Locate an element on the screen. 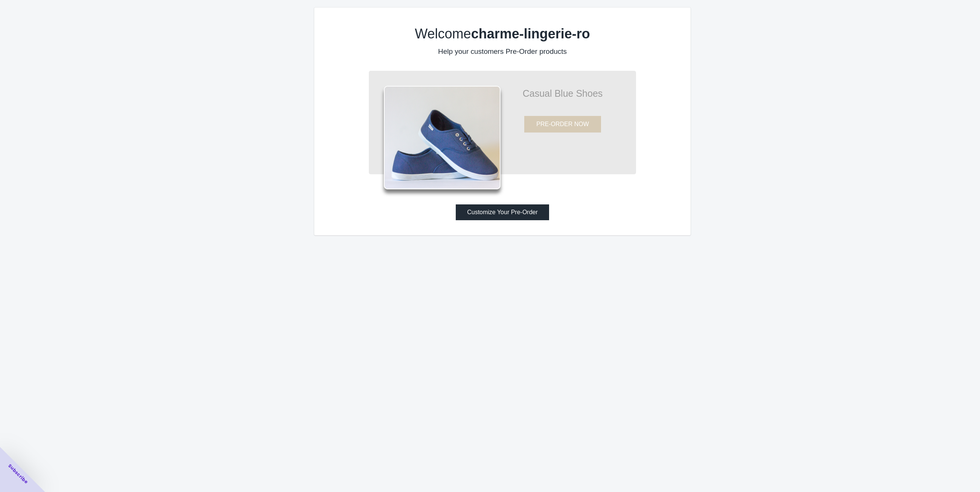 This screenshot has height=492, width=980. label: Help your customers Pre-Order products is located at coordinates (503, 51).